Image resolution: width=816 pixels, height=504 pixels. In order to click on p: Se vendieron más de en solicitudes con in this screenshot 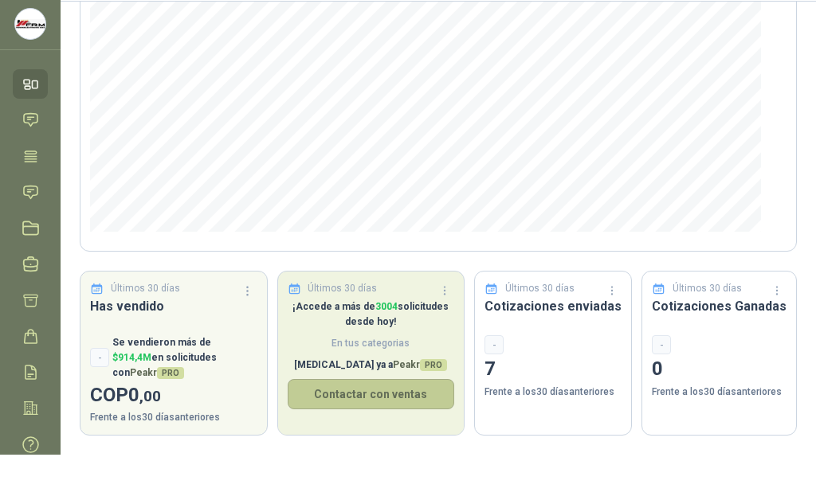, I will do `click(185, 358)`.